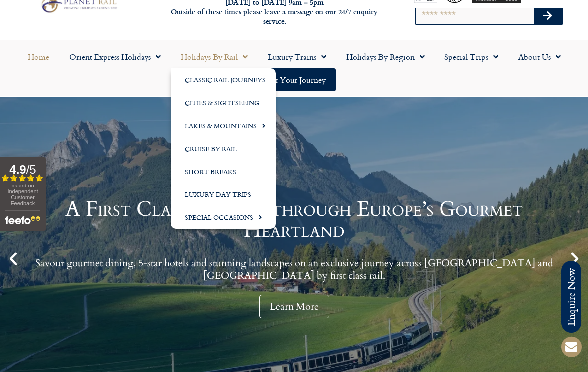 The width and height of the screenshot is (588, 372). I want to click on a: Luxury Trains, so click(297, 57).